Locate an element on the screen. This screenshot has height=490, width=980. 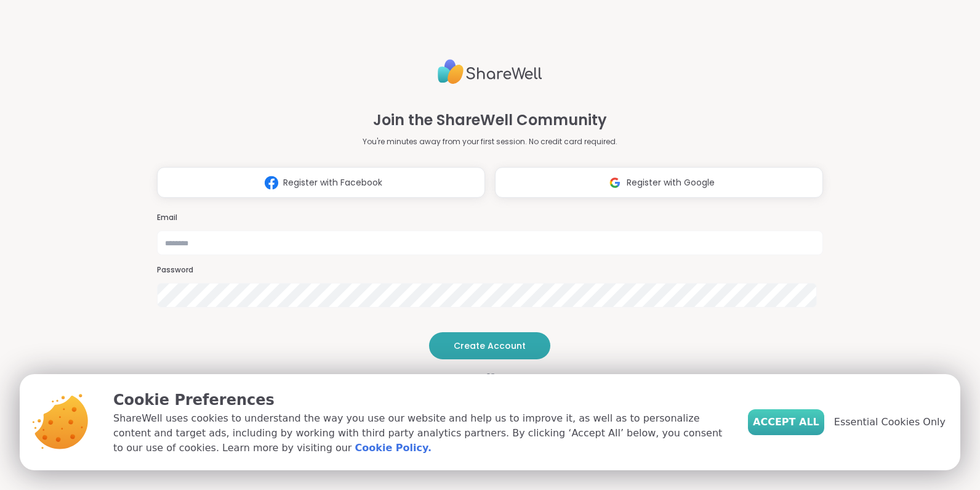
span: Accept All is located at coordinates (786, 422).